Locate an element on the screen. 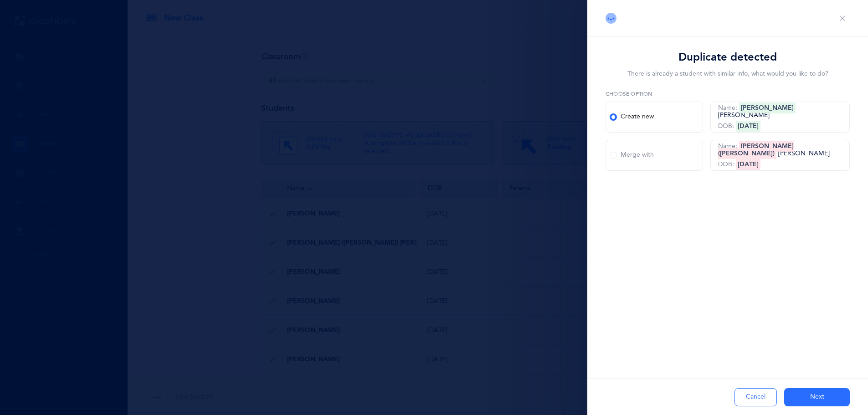 This screenshot has width=868, height=415. div: Merge with is located at coordinates (632, 156).